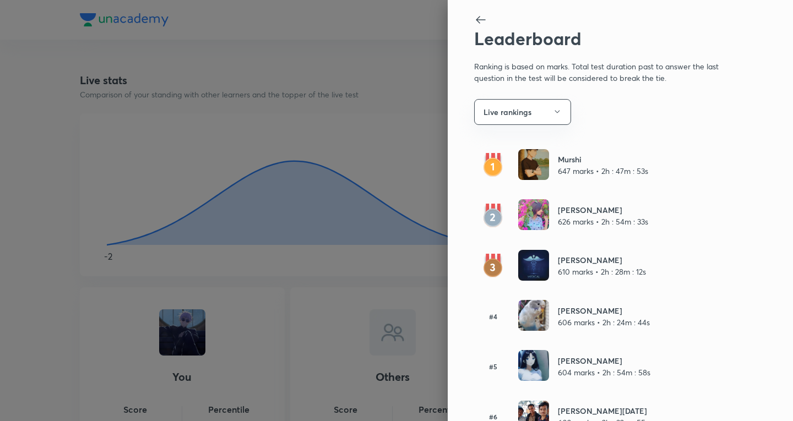 This screenshot has width=793, height=421. I want to click on p: 610 marks • 2h : 28m : 12s, so click(602, 272).